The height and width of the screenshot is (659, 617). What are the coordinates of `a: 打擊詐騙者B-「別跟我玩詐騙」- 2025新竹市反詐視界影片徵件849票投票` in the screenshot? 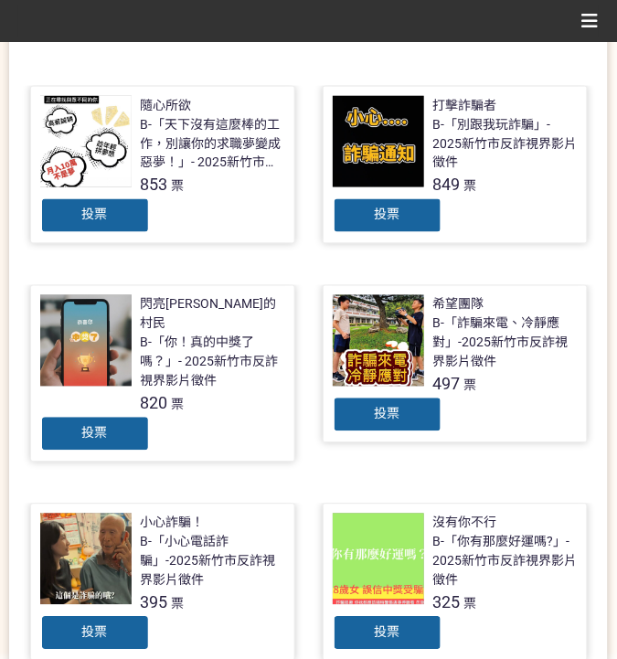 It's located at (455, 165).